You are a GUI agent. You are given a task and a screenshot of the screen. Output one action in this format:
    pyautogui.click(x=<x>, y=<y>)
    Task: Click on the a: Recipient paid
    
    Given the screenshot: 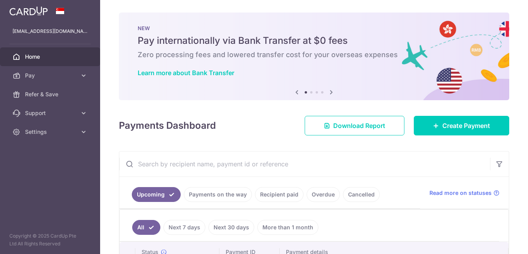 What is the action you would take?
    pyautogui.click(x=279, y=194)
    